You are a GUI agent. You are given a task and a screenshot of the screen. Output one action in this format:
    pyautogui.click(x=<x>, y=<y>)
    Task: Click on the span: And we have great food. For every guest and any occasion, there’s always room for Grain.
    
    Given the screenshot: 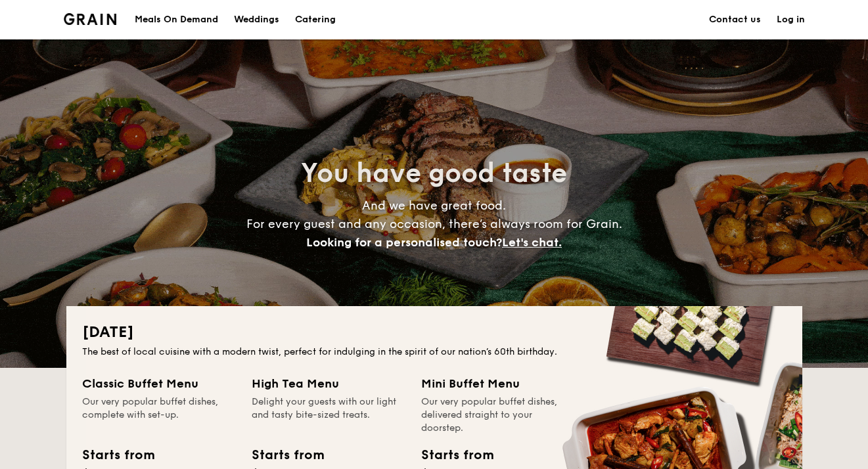 What is the action you would take?
    pyautogui.click(x=434, y=224)
    